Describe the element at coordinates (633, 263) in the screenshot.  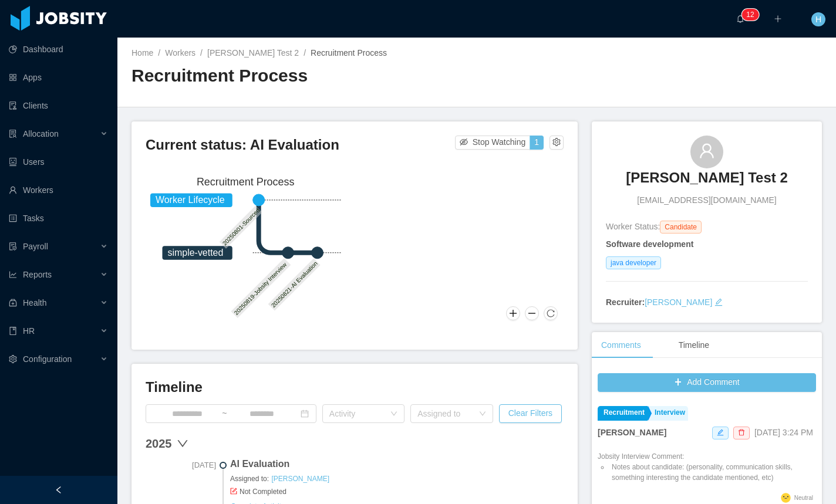
I see `span: java developer` at that location.